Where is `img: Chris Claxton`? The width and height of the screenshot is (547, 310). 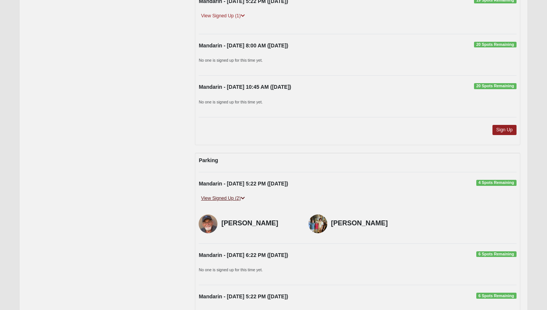
img: Chris Claxton is located at coordinates (318, 224).